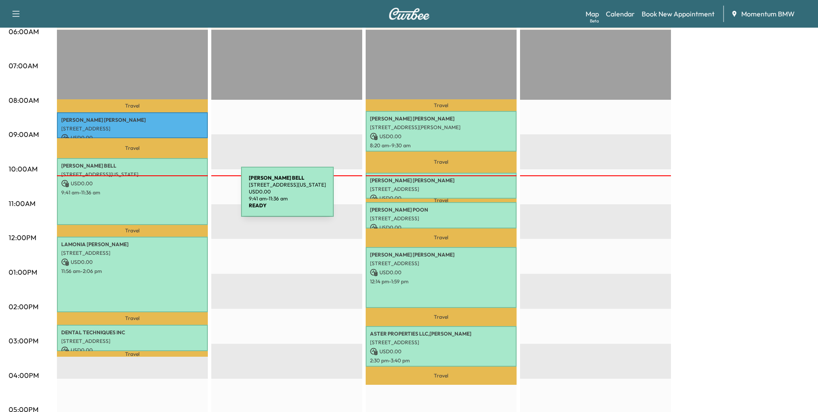 The width and height of the screenshot is (818, 412). What do you see at coordinates (24, 134) in the screenshot?
I see `p: 09:00AM` at bounding box center [24, 134].